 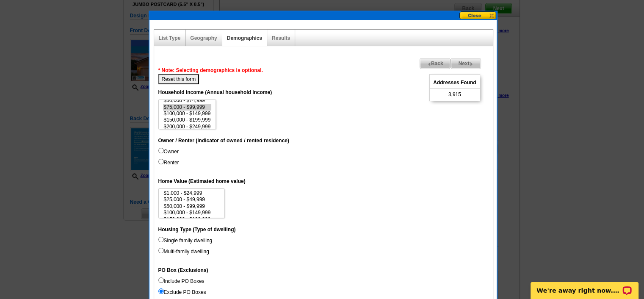 I want to click on span: 3,915, so click(x=455, y=95).